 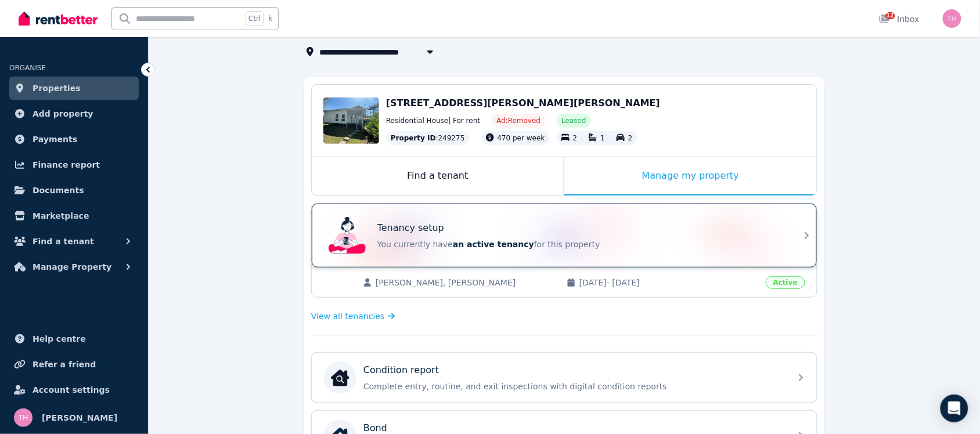 I want to click on span: Ad: Removed, so click(x=519, y=121).